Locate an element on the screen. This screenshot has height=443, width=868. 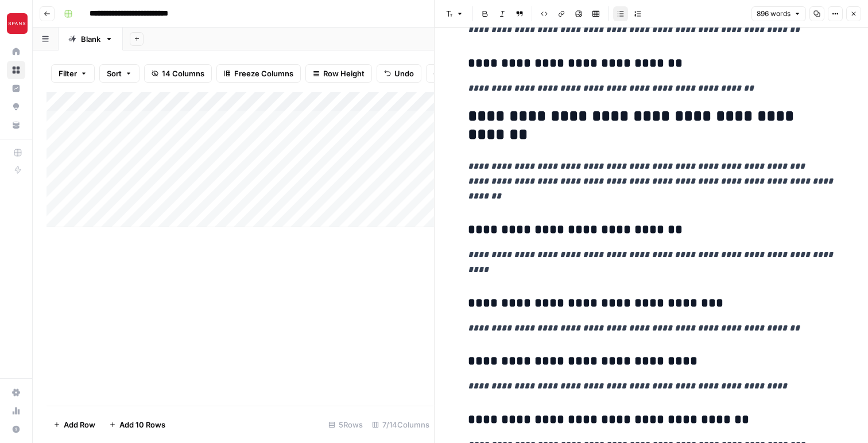
span: 14 Columns is located at coordinates (183, 74).